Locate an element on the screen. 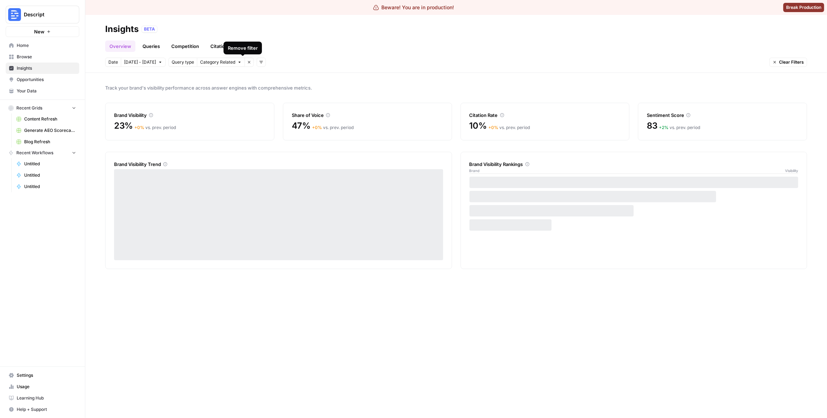  span: Insights is located at coordinates (46, 68).